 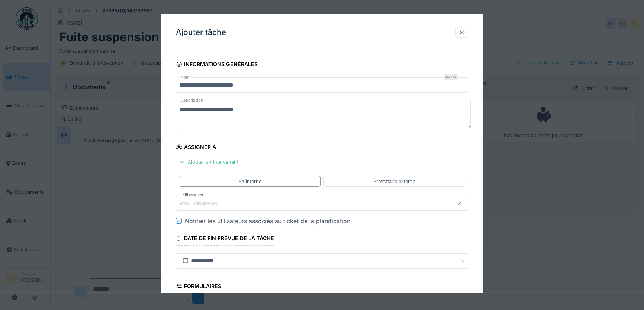 I want to click on label: Utilisateurs, so click(x=192, y=195).